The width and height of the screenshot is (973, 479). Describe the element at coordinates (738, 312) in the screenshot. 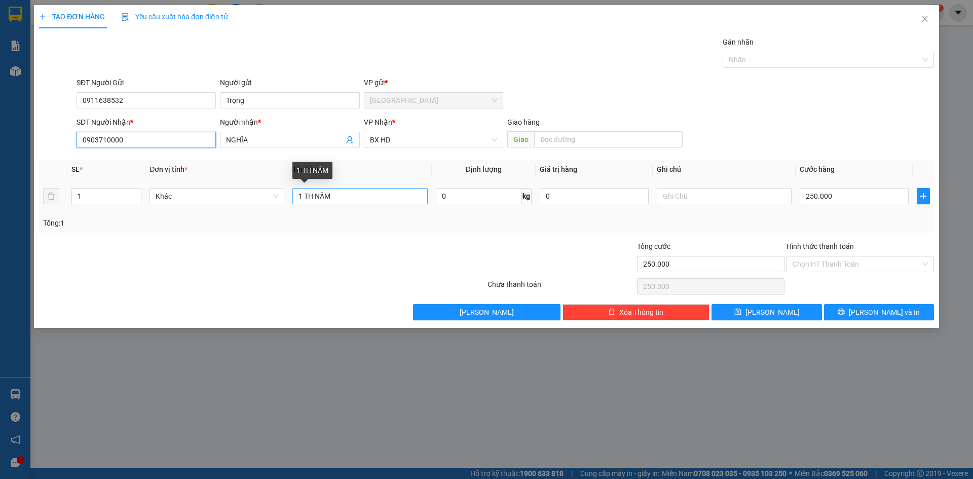

I see `span: save` at that location.